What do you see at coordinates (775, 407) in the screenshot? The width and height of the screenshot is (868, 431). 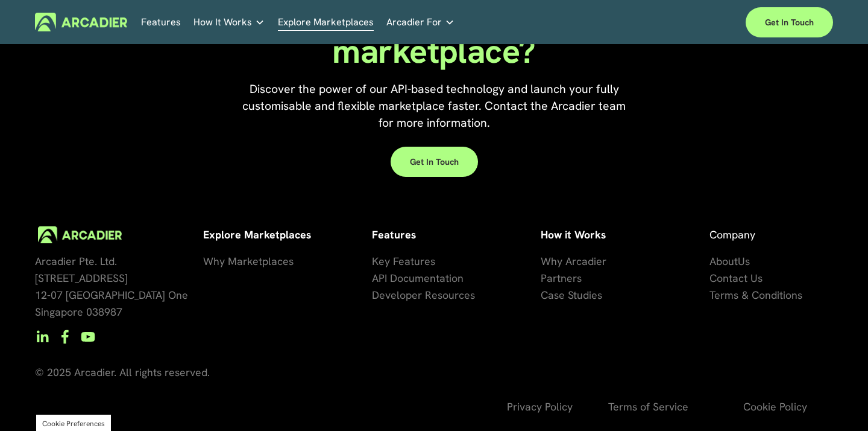 I see `a: Cookie Policy` at bounding box center [775, 407].